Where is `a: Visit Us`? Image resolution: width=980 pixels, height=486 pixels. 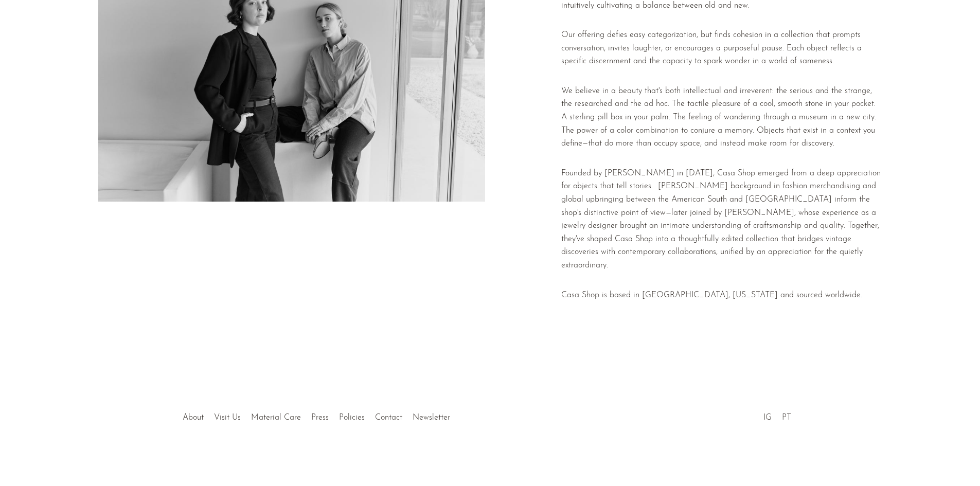 a: Visit Us is located at coordinates (227, 418).